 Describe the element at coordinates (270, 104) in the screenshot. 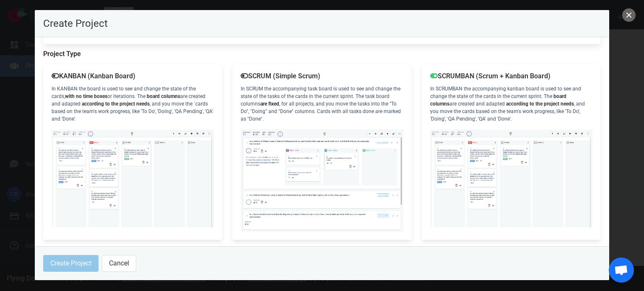

I see `strong: are fixed` at that location.